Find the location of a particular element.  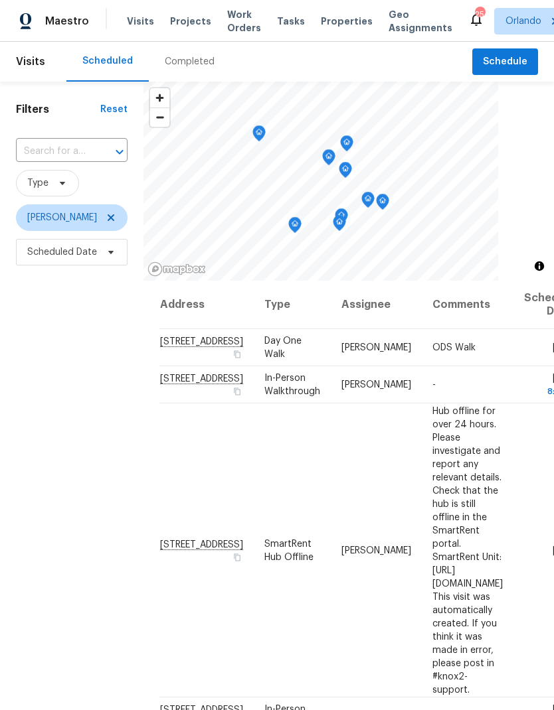

span: Projects is located at coordinates (191, 21).